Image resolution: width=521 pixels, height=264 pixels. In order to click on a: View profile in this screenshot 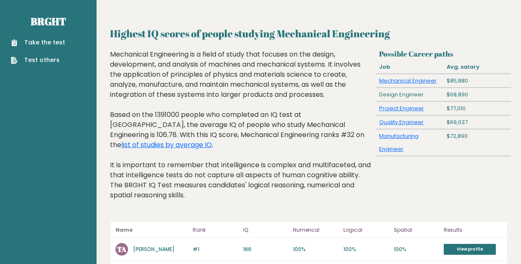, I will do `click(470, 250)`.